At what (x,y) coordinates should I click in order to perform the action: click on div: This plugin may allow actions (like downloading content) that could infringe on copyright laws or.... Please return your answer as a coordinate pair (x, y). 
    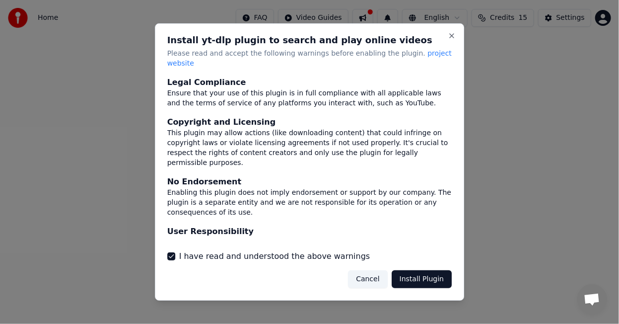
    Looking at the image, I should click on (310, 148).